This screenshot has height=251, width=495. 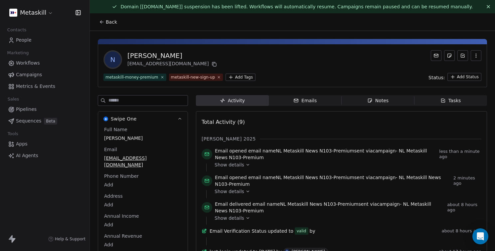 I want to click on span: AI Agents, so click(x=27, y=155).